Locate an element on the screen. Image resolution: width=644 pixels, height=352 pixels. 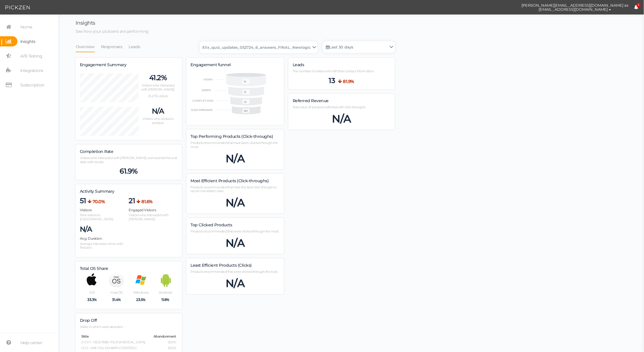
span: Products recommended that have been clicked through the most. is located at coordinates (235, 144).